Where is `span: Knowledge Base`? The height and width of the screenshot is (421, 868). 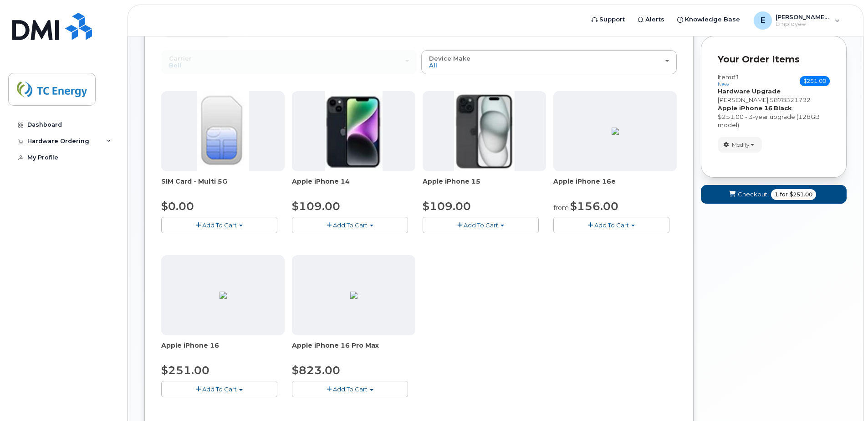
span: Knowledge Base is located at coordinates (712, 19).